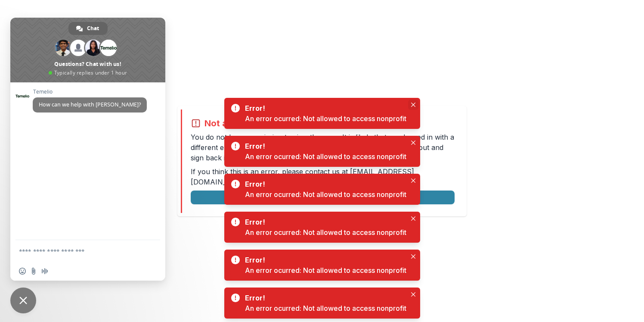  Describe the element at coordinates (322, 176) in the screenshot. I see `p: If you think this is an error, please contact us at .` at that location.